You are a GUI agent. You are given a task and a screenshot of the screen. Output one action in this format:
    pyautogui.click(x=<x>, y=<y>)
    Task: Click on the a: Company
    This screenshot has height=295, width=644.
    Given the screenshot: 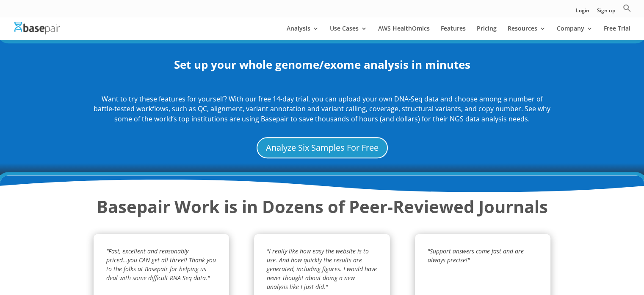 What is the action you would take?
    pyautogui.click(x=575, y=33)
    